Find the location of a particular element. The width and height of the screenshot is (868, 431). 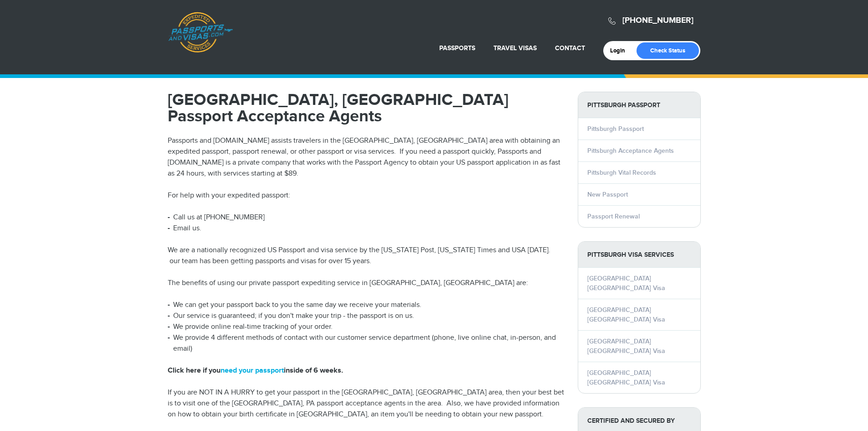

a: Passport Renewal is located at coordinates (613, 216).